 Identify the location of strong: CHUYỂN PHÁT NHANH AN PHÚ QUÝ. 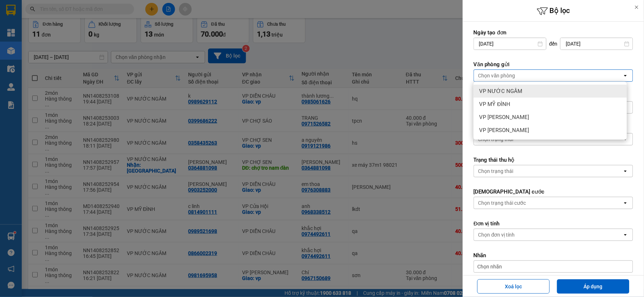
(40, 17).